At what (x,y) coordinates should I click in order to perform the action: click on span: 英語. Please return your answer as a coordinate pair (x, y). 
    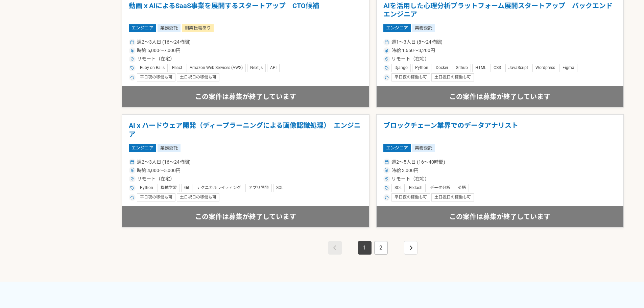
    Looking at the image, I should click on (462, 188).